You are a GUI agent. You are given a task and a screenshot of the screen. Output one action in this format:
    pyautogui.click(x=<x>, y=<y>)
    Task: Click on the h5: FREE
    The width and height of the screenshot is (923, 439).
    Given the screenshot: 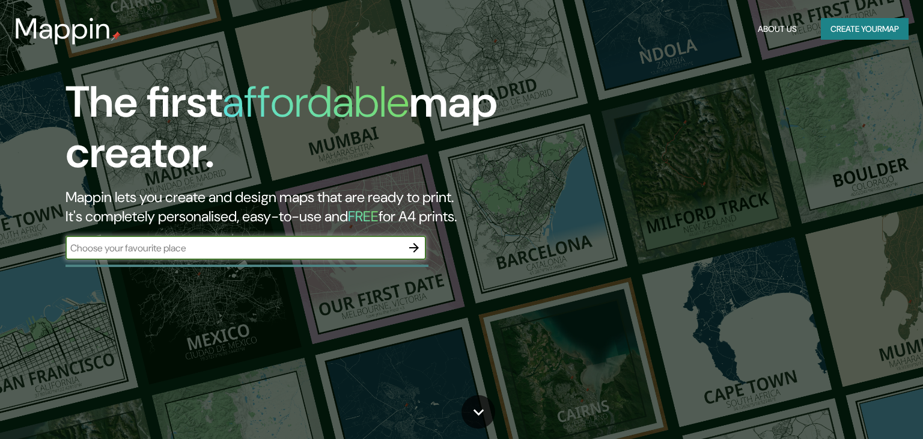 What is the action you would take?
    pyautogui.click(x=363, y=216)
    